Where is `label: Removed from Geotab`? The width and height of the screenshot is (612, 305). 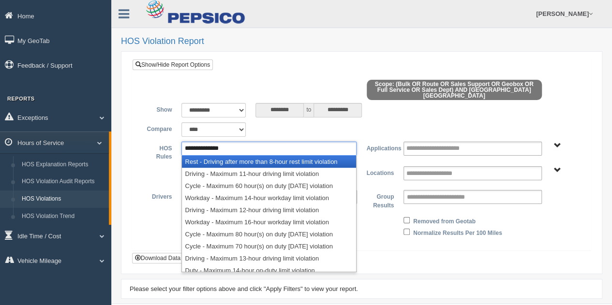 label: Removed from Geotab is located at coordinates (444, 220).